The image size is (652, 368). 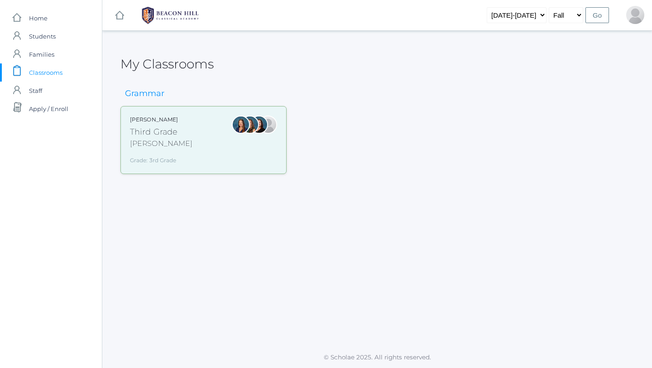 I want to click on span: Families, so click(x=42, y=54).